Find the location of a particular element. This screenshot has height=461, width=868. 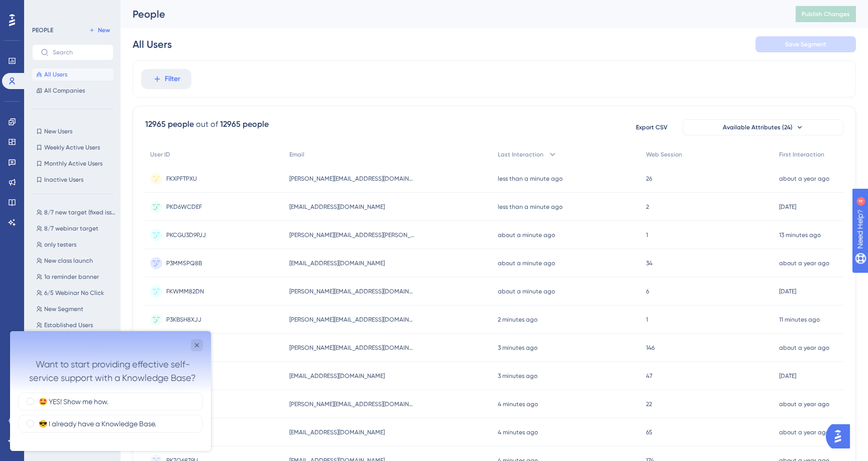

button: Weekly Active Users is located at coordinates (73, 147).